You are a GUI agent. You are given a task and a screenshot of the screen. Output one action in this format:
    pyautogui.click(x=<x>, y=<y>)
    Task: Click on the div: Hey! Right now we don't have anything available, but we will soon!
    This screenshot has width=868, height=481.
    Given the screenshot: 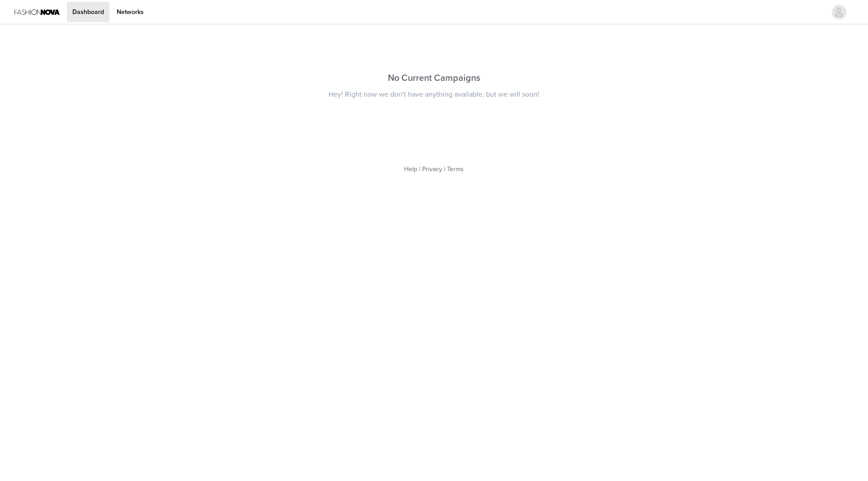 What is the action you would take?
    pyautogui.click(x=434, y=94)
    